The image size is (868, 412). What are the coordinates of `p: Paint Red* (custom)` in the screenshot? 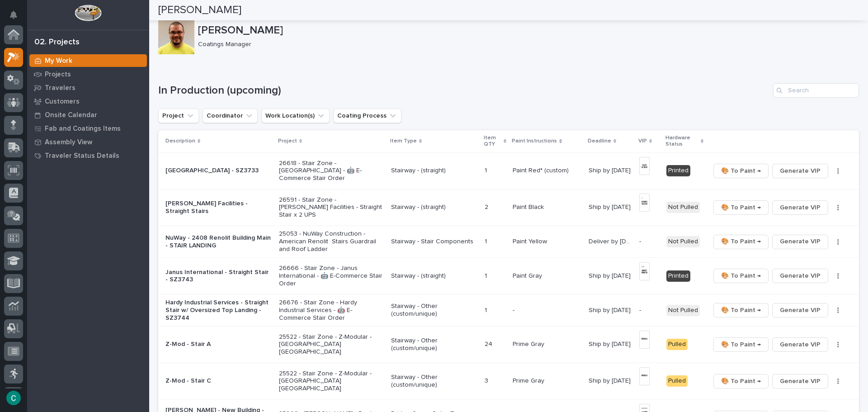 It's located at (542, 170).